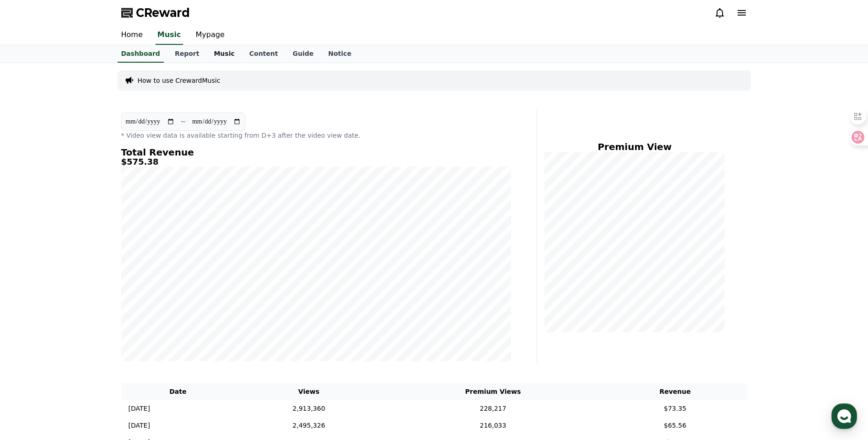  What do you see at coordinates (146, 308) in the screenshot?
I see `span: Settings` at bounding box center [146, 308].